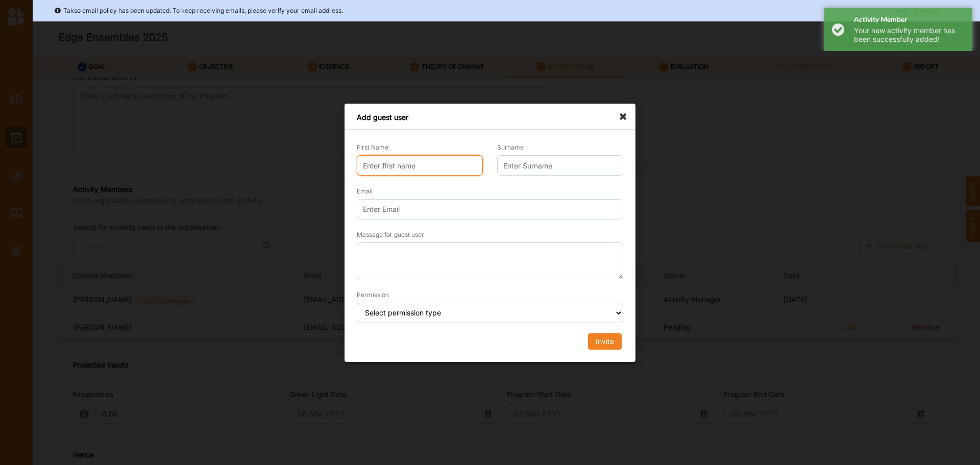  Describe the element at coordinates (420, 165) in the screenshot. I see `input: Enter first name` at that location.